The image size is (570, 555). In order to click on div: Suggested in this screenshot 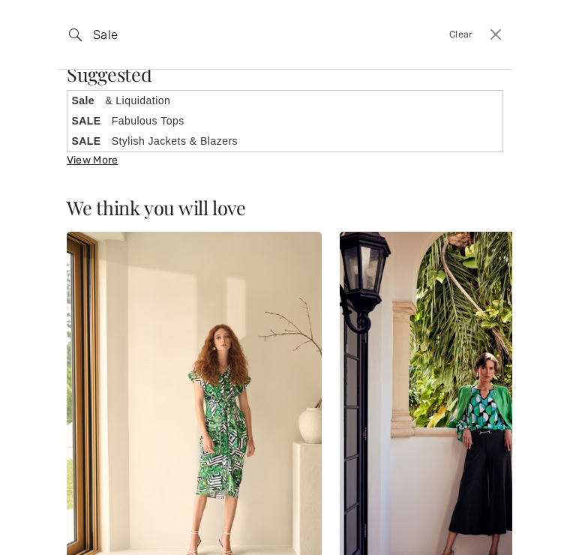, I will do `click(285, 73)`.